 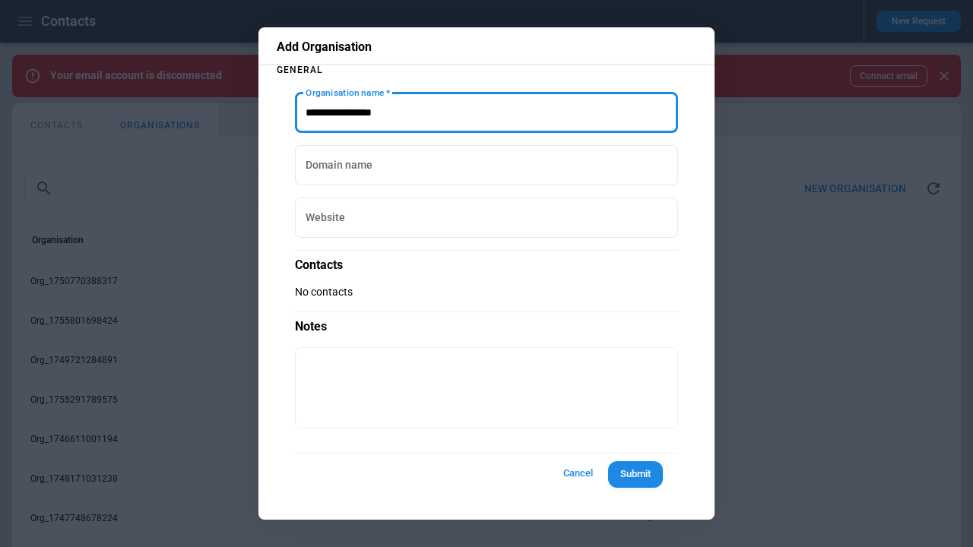 I want to click on button: Submit, so click(x=635, y=474).